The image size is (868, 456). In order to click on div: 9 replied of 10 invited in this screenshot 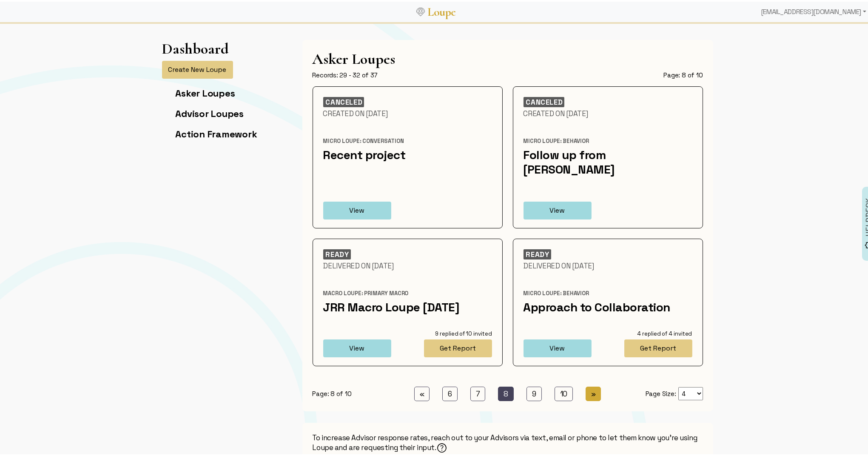, I will do `click(453, 332)`.